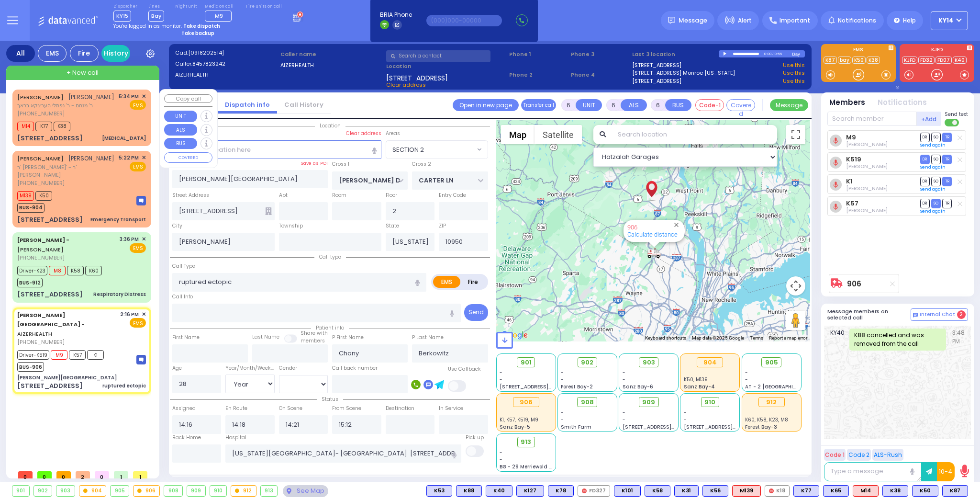 The width and height of the screenshot is (980, 500). What do you see at coordinates (121, 474) in the screenshot?
I see `span: 1` at bounding box center [121, 474].